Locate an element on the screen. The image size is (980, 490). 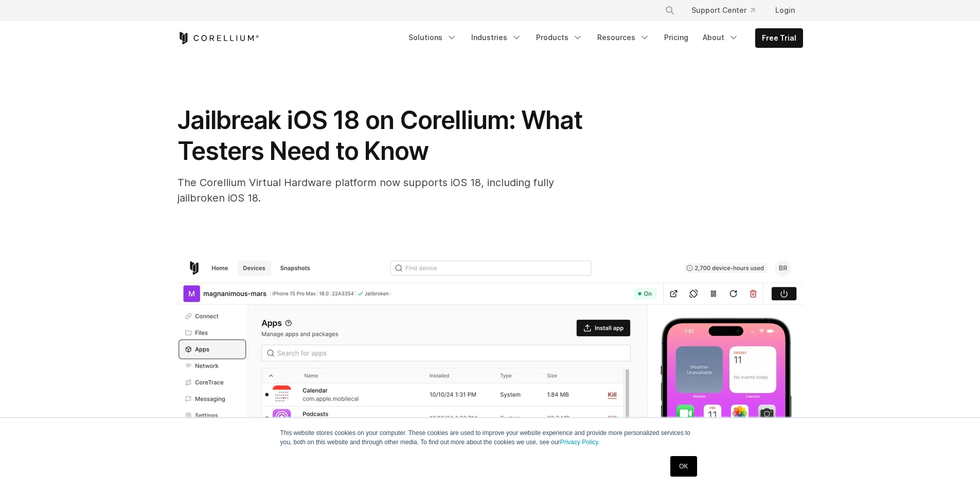
a: Pricing is located at coordinates (676, 38).